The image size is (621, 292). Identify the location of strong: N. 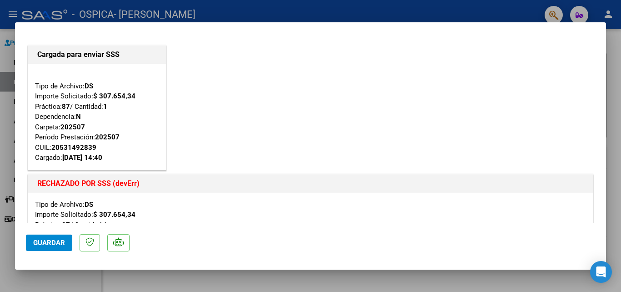
(78, 116).